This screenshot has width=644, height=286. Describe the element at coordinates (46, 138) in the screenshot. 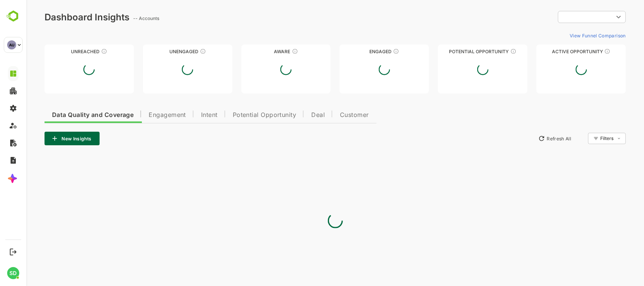

I see `a: New Insights` at that location.